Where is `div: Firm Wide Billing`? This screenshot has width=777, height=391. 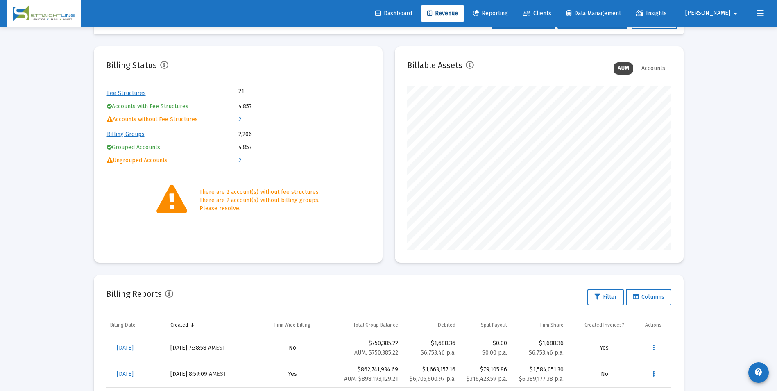
div: Firm Wide Billing is located at coordinates (292, 325).